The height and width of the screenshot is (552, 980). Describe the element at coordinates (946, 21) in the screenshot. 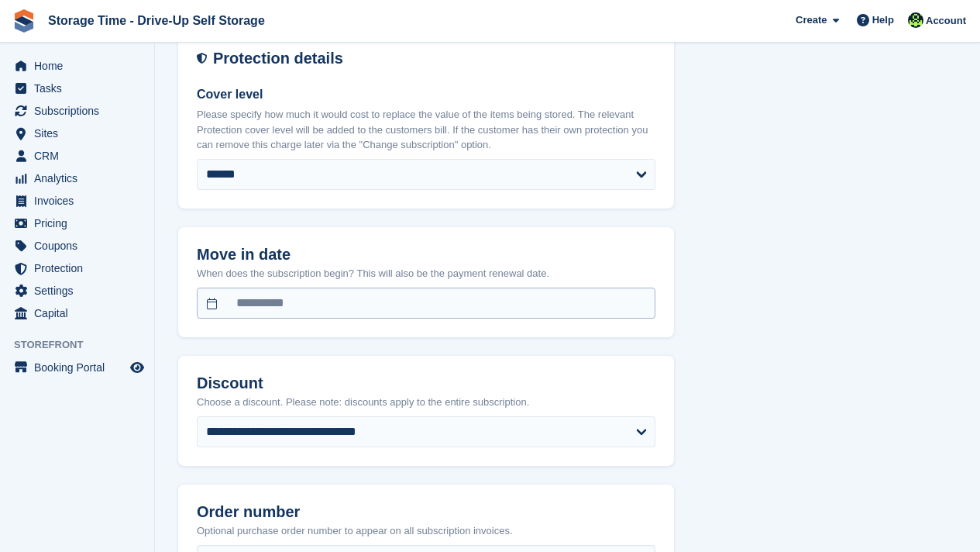

I see `span: Account` at that location.